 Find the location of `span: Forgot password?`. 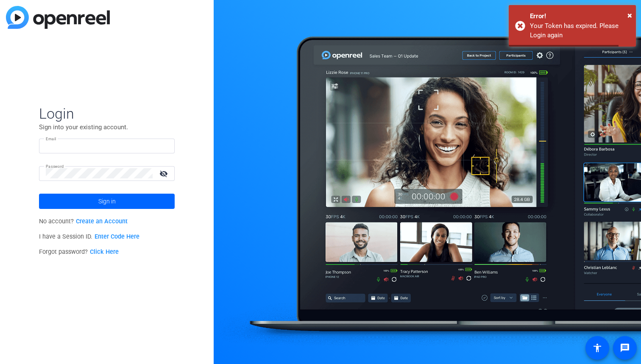

span: Forgot password? is located at coordinates (79, 252).